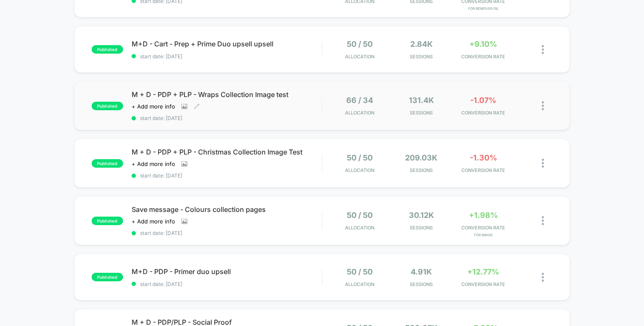 The width and height of the screenshot is (644, 326). I want to click on span: 131.4k, so click(421, 100).